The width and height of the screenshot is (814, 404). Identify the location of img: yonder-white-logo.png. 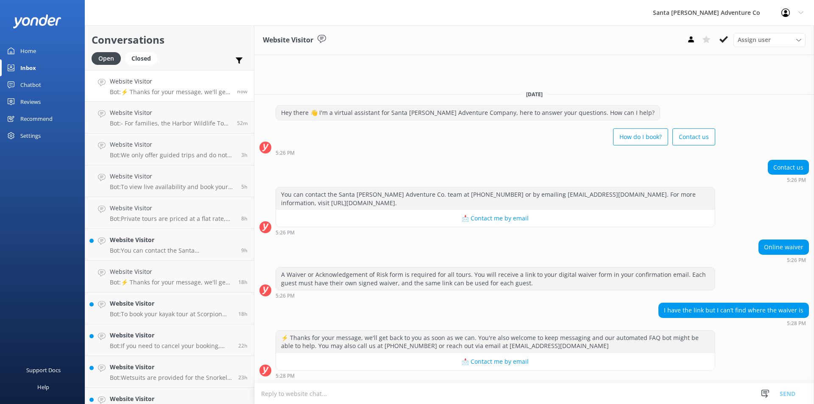
(37, 21).